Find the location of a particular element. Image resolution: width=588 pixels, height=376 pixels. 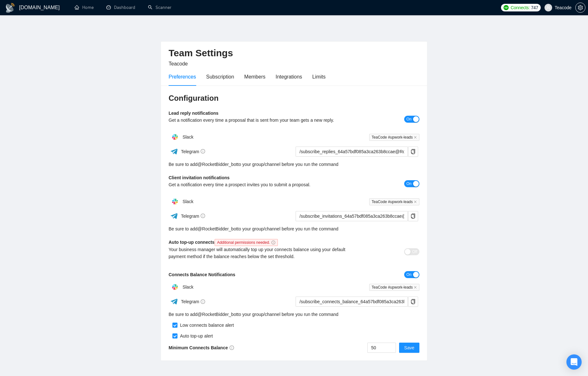

span: setting is located at coordinates (580, 8).